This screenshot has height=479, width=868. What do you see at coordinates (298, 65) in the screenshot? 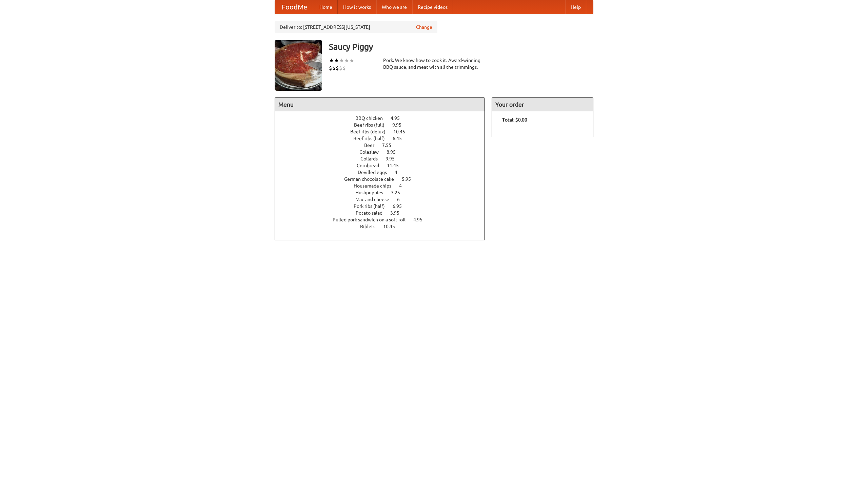
I see `img: angular.jpg` at bounding box center [298, 65].